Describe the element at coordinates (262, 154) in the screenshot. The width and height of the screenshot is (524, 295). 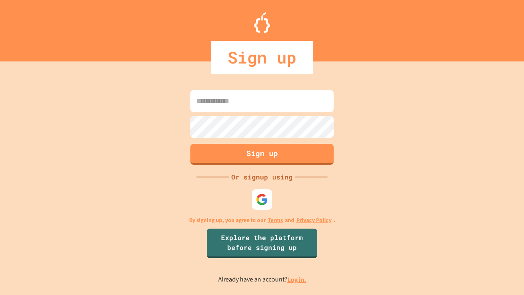
I see `button: Sign up` at that location.